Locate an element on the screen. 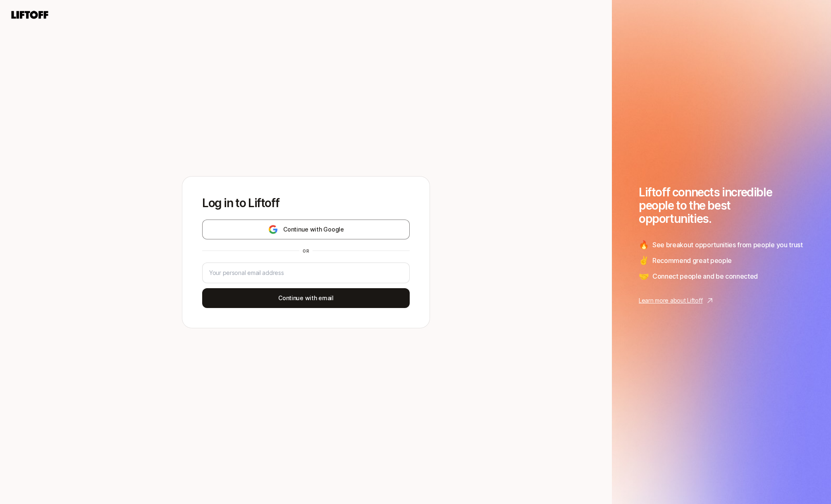 The height and width of the screenshot is (504, 831). span: Recommend great people is located at coordinates (692, 261).